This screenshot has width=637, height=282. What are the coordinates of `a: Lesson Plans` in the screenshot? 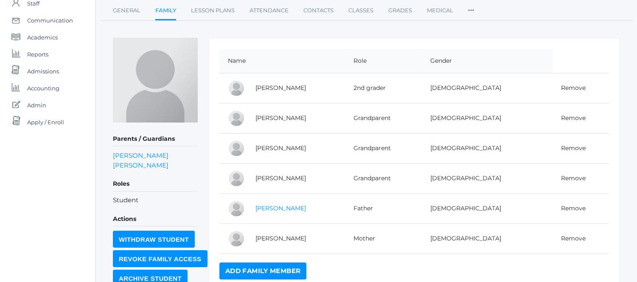 It's located at (213, 11).